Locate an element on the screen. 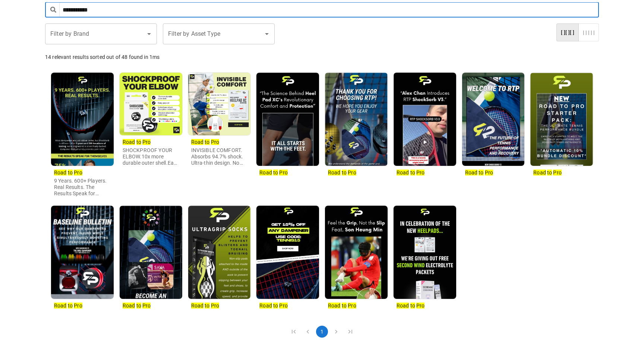 This screenshot has width=644, height=357. span: 9 Years. 600+ Players. Real Results. The Results Speak for Themselves. 75% Players reported reduc... is located at coordinates (80, 228).